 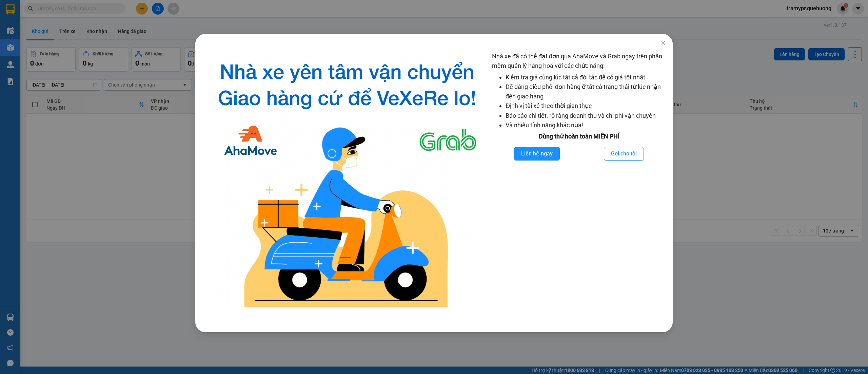 What do you see at coordinates (586, 106) in the screenshot?
I see `li: Định vị tài xế theo thời gian thực` at bounding box center [586, 106].